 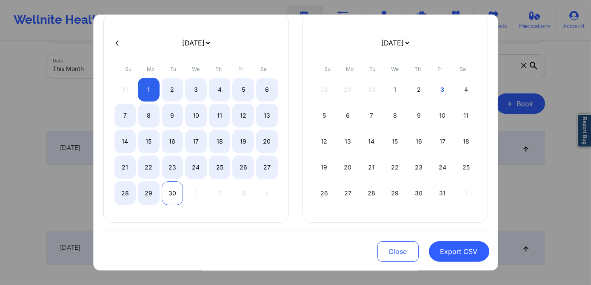 What do you see at coordinates (148, 168) in the screenshot?
I see `div: Mon Sep 22 2025` at bounding box center [148, 168].